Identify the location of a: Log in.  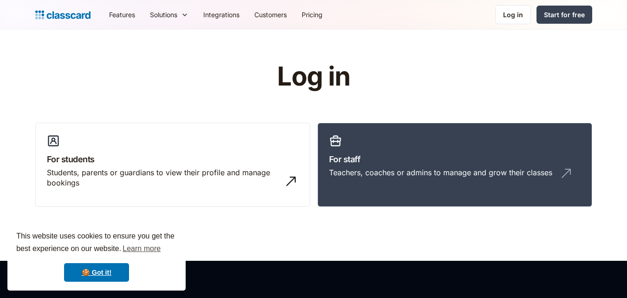
(513, 14).